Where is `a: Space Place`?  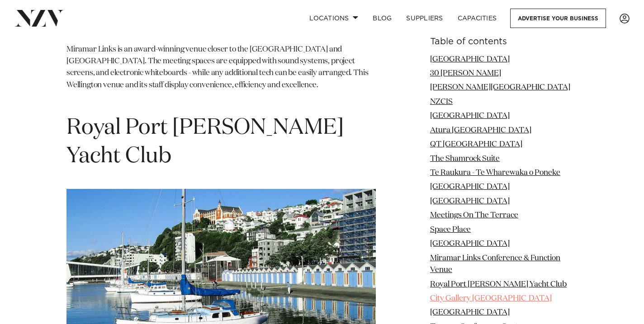
a: Space Place is located at coordinates (450, 229).